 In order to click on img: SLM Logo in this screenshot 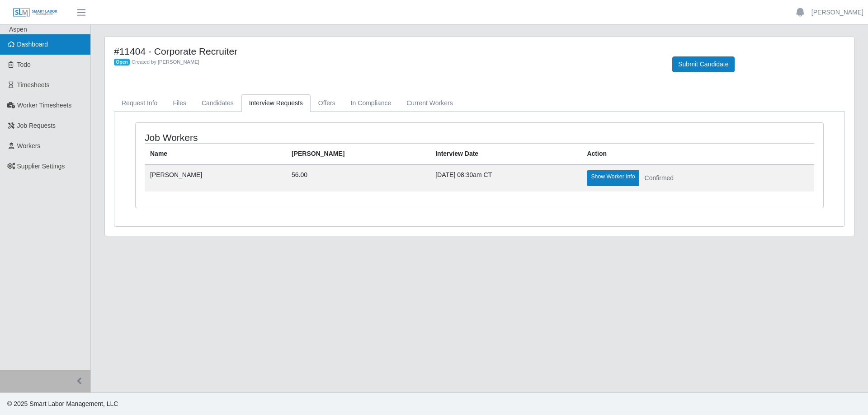, I will do `click(35, 13)`.